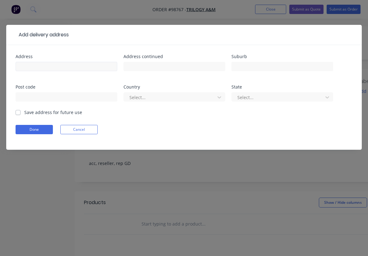 This screenshot has height=256, width=368. What do you see at coordinates (282, 57) in the screenshot?
I see `div: Suburb` at bounding box center [282, 57].